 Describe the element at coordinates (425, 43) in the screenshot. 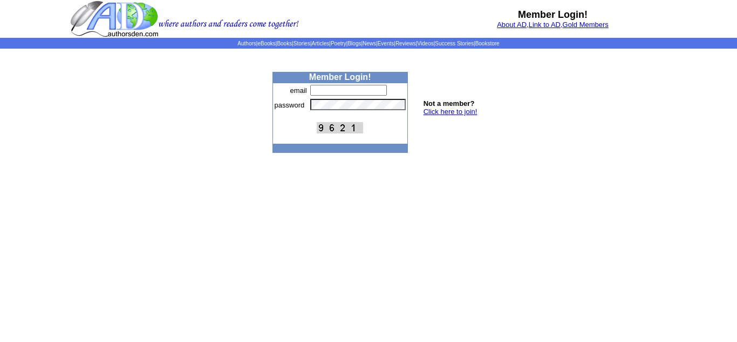

I see `a: Videos` at that location.